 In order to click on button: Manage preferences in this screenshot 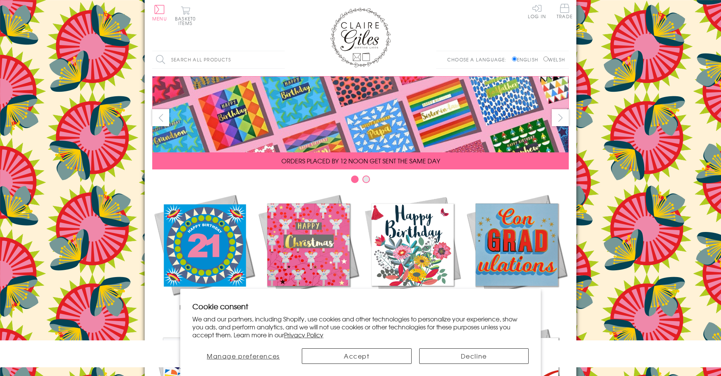, I will do `click(243, 355)`.